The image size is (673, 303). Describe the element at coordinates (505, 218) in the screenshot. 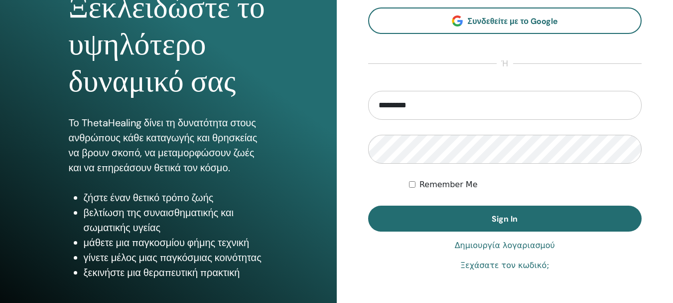

I see `button: Sign In` at that location.